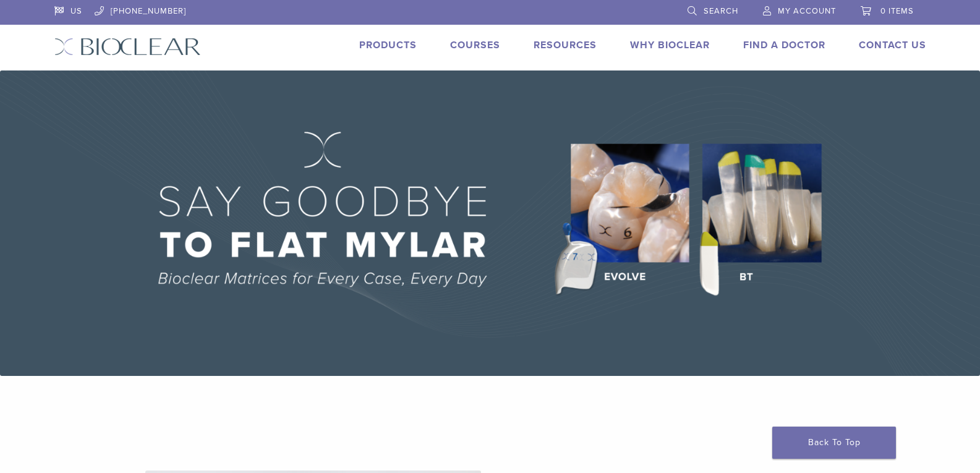 This screenshot has width=980, height=473. Describe the element at coordinates (387, 45) in the screenshot. I see `a: Products` at that location.